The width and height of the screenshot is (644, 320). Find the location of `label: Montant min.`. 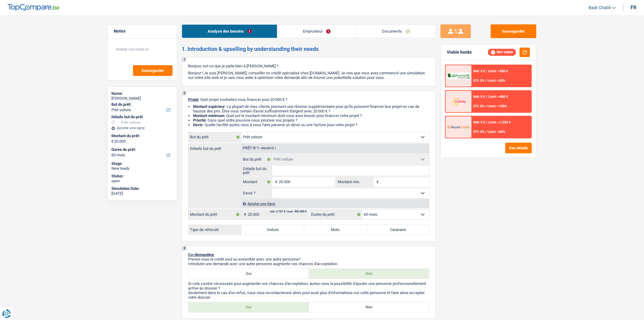

label: Montant min. is located at coordinates (354, 182).